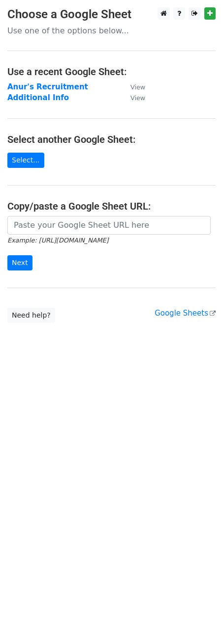 The image size is (223, 617). Describe the element at coordinates (38, 98) in the screenshot. I see `strong: Additional Info` at that location.